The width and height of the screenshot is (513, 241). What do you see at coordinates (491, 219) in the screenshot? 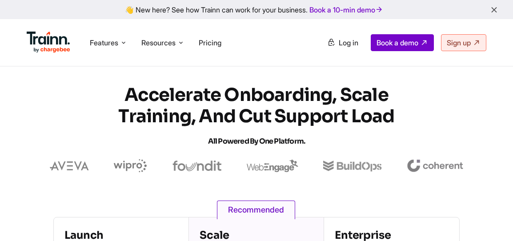
I see `div: Chat Widget` at bounding box center [491, 219].